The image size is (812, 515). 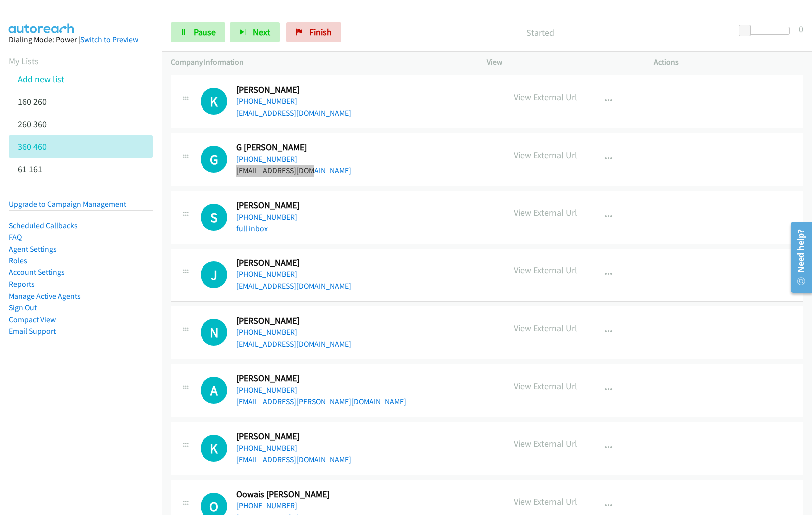 What do you see at coordinates (45, 296) in the screenshot?
I see `a: Manage Active Agents` at bounding box center [45, 296].